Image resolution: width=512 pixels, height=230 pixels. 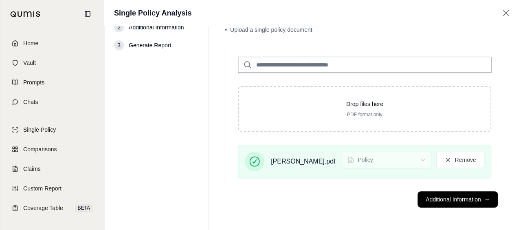 I want to click on span: Home, so click(x=31, y=43).